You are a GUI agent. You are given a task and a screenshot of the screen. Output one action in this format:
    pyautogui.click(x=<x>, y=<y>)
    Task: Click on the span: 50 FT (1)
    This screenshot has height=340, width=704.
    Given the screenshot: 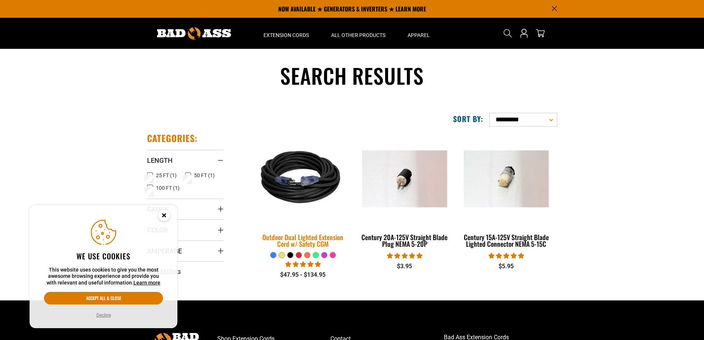 What is the action you would take?
    pyautogui.click(x=204, y=175)
    